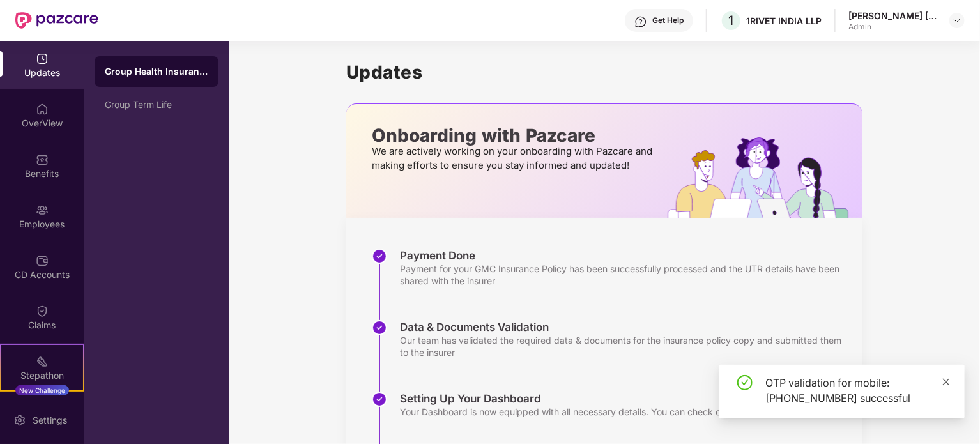 This screenshot has height=444, width=980. What do you see at coordinates (607, 412) in the screenshot?
I see `div: Your Dashboard is now equipped with all necessary details. You can check out the details from` at bounding box center [607, 412].